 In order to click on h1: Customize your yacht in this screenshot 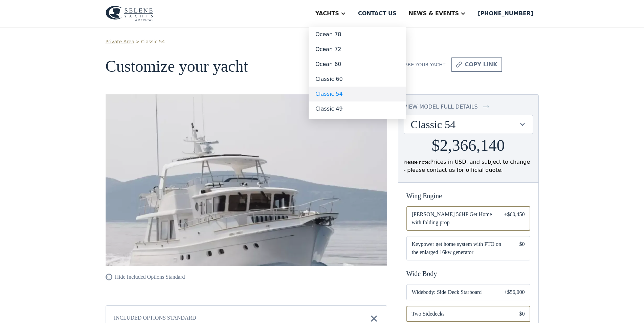, I will do `click(247, 66)`.